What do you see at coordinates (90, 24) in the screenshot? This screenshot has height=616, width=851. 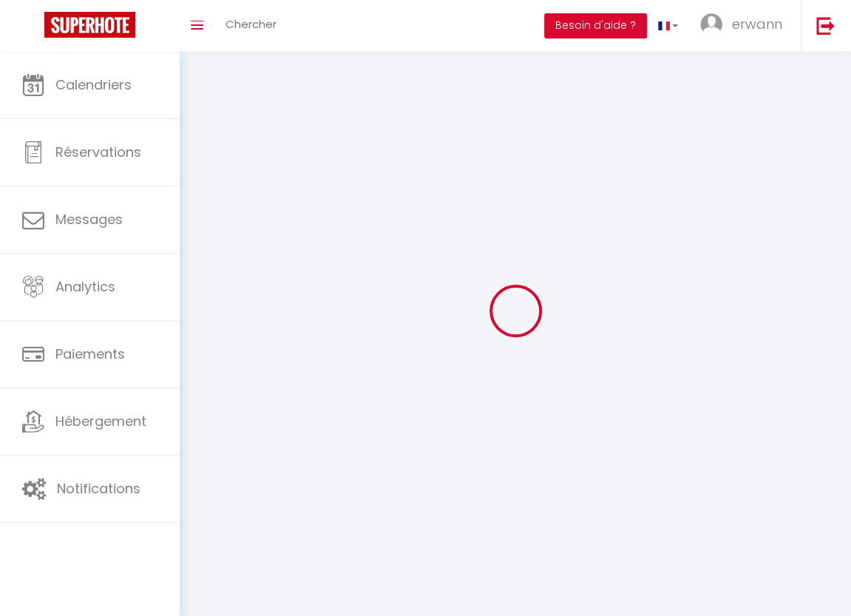 I see `img: Super Booking` at bounding box center [90, 24].